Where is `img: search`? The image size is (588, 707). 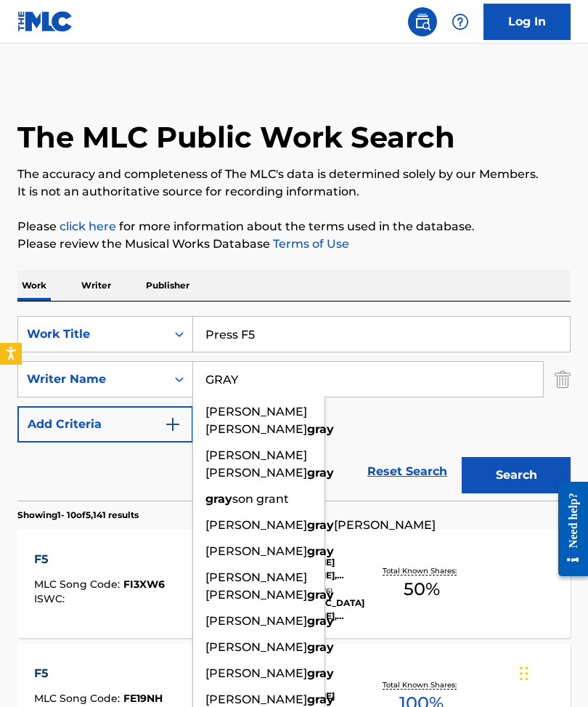
img: search is located at coordinates (423, 22).